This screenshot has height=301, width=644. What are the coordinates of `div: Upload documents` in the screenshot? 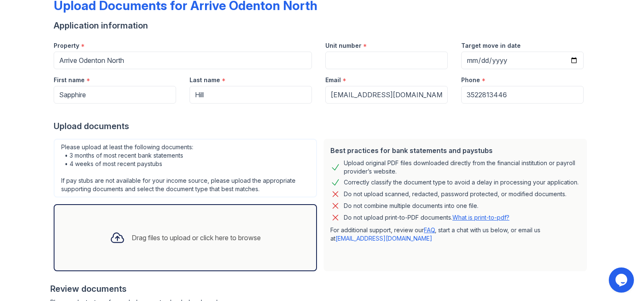 It's located at (322, 126).